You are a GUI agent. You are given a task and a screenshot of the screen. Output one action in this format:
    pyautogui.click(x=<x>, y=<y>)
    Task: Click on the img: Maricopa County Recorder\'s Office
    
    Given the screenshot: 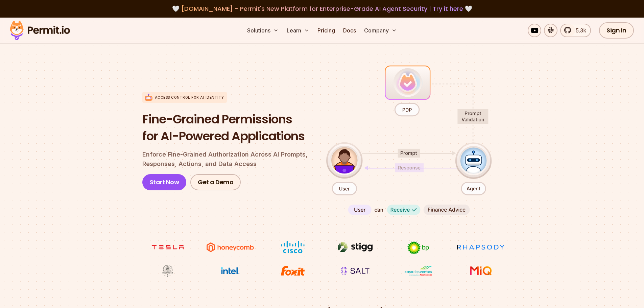 What is the action you would take?
    pyautogui.click(x=168, y=270)
    